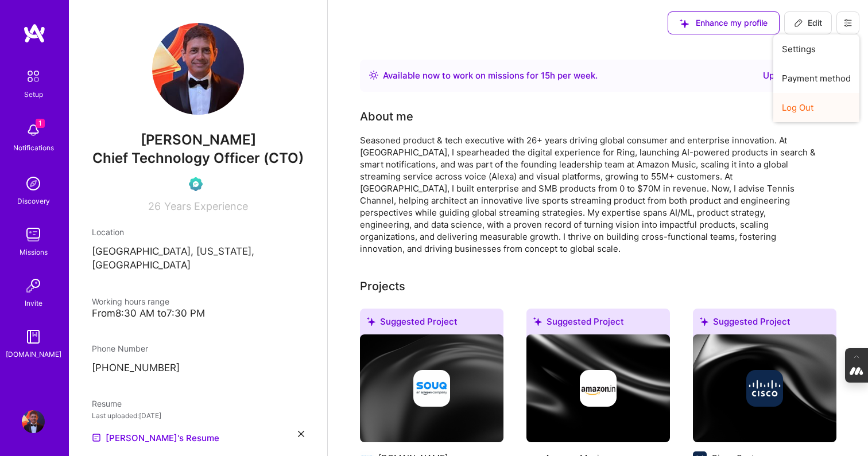  I want to click on span: Phone Number, so click(120, 348).